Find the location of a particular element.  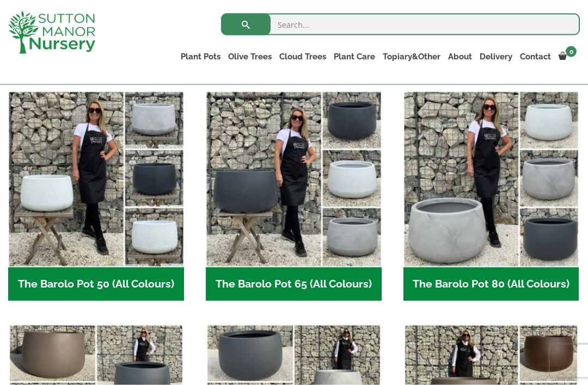

img: The Barolo Pot 65 (All Colours) is located at coordinates (294, 179).